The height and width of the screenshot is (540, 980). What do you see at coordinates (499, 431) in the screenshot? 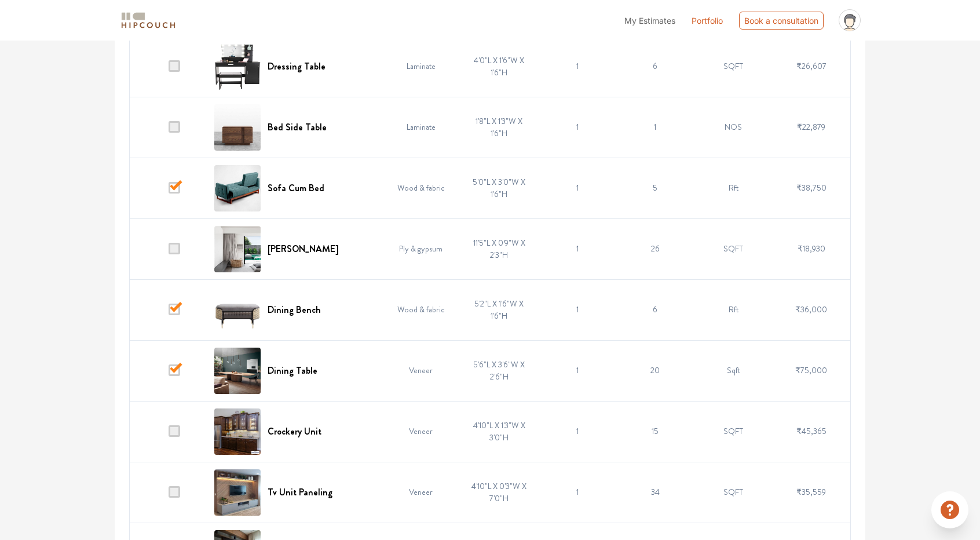
I see `td: 4'10"L X 1'3"W X 3'0"H` at bounding box center [499, 431].